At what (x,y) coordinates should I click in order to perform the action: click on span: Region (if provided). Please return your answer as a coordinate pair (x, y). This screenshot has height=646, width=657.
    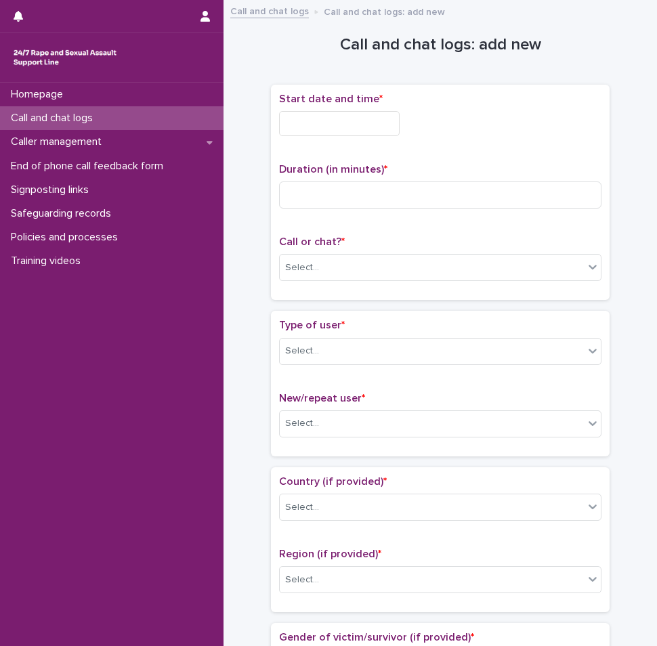
    Looking at the image, I should click on (330, 554).